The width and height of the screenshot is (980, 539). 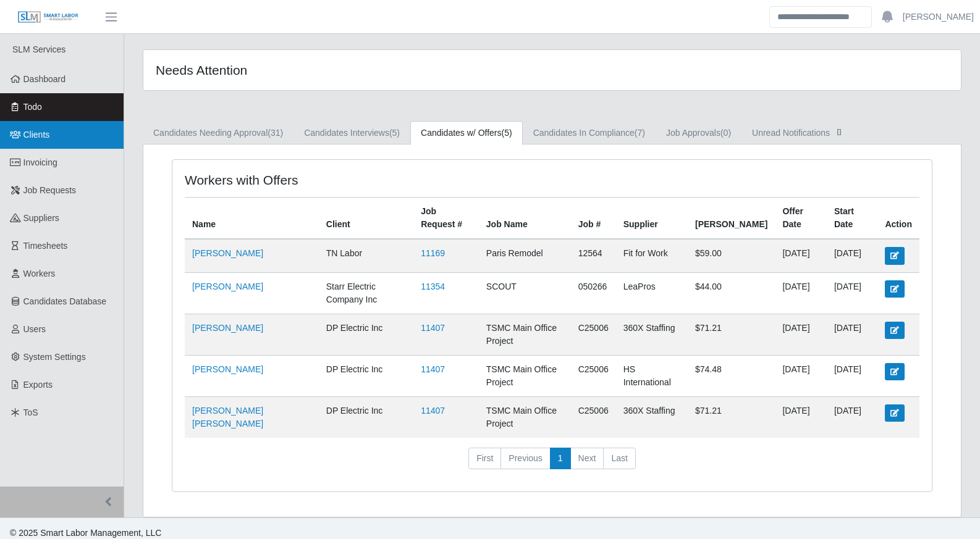 What do you see at coordinates (467, 133) in the screenshot?
I see `a: Candidates w/ Offers` at bounding box center [467, 133].